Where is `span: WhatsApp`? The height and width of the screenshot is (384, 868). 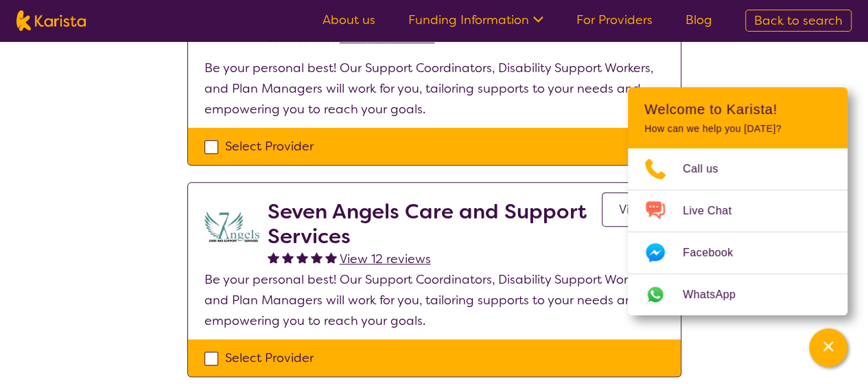
span: WhatsApp is located at coordinates (717, 295).